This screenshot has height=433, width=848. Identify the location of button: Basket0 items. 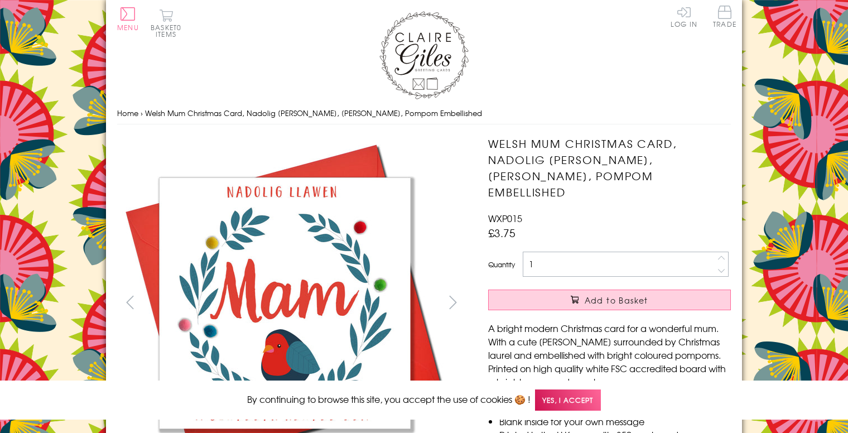
(166, 23).